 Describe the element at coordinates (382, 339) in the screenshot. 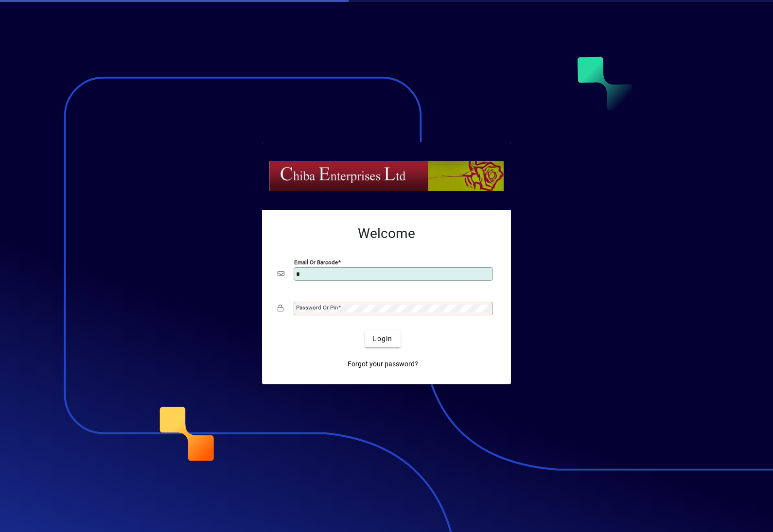

I see `button: Login` at that location.